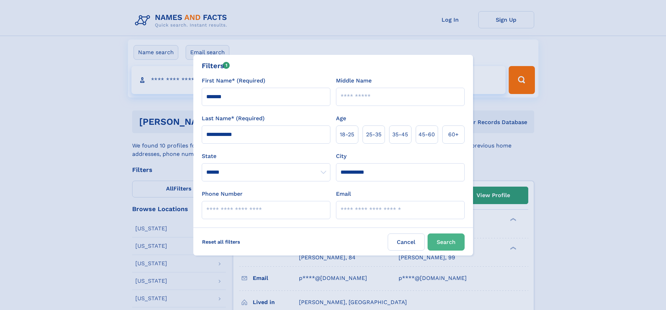 The width and height of the screenshot is (666, 310). What do you see at coordinates (454, 135) in the screenshot?
I see `span: 60+` at bounding box center [454, 135].